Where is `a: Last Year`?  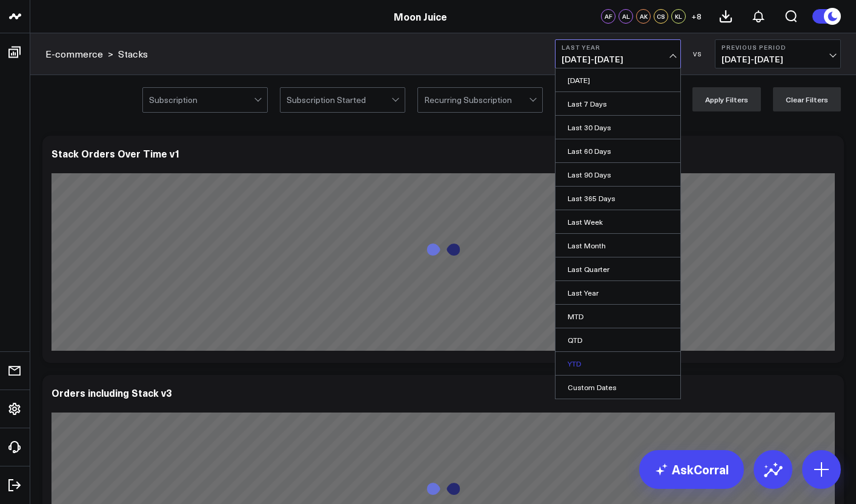
a: Last Year is located at coordinates (618, 293).